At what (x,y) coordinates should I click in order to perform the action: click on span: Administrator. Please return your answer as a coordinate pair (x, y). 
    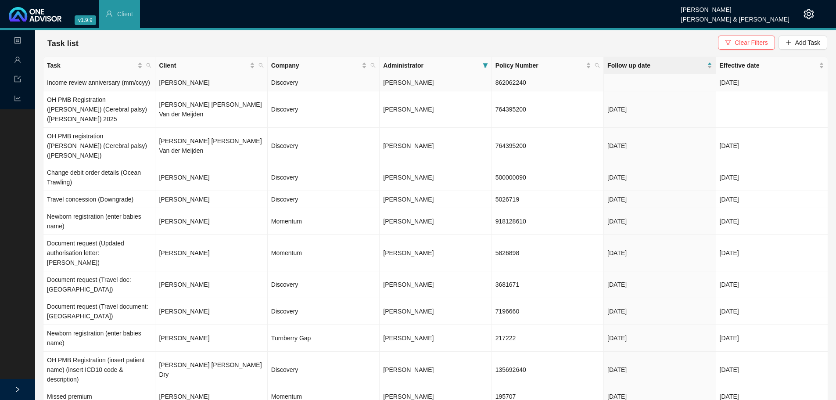
    Looking at the image, I should click on (431, 65).